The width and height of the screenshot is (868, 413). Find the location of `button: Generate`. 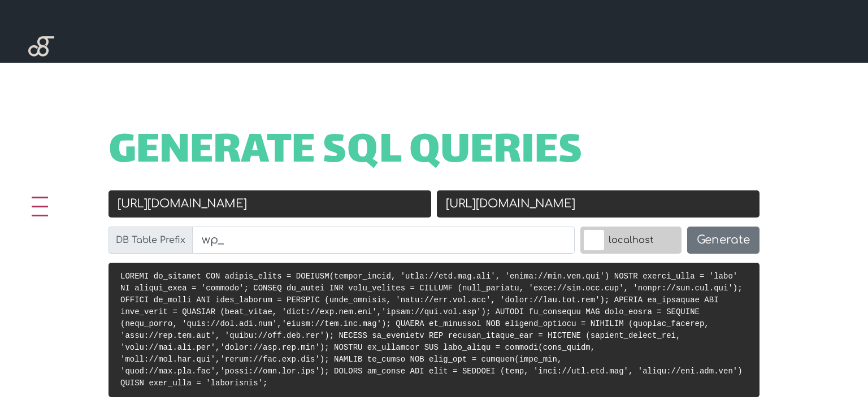

button: Generate is located at coordinates (723, 240).